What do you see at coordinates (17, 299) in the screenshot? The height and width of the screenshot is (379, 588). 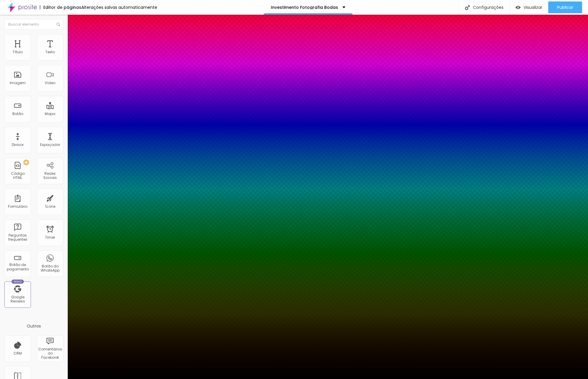 I see `div: Google Reviews` at bounding box center [17, 299].